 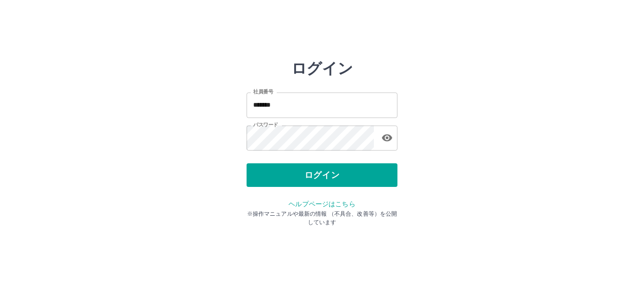 What do you see at coordinates (322, 218) in the screenshot?
I see `p: ※操作マニュアルや最新の情報 （不具合、改善等）を公開しています` at bounding box center [322, 218].